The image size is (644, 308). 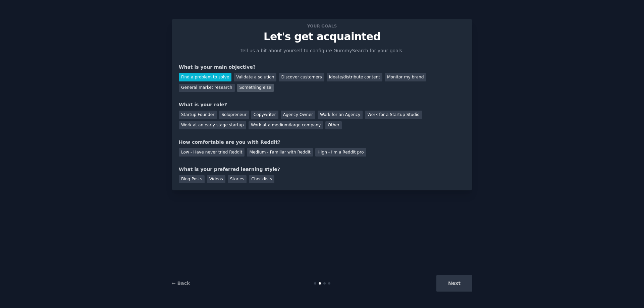 I want to click on div: Stories, so click(x=237, y=179).